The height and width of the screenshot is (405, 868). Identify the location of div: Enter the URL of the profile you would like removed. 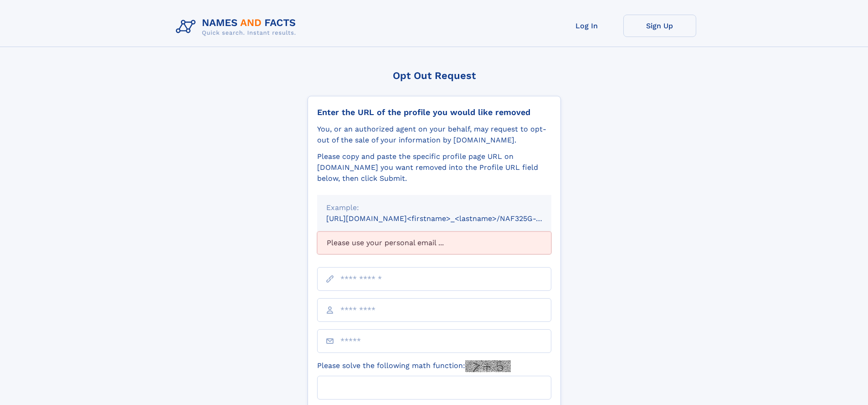
(435, 112).